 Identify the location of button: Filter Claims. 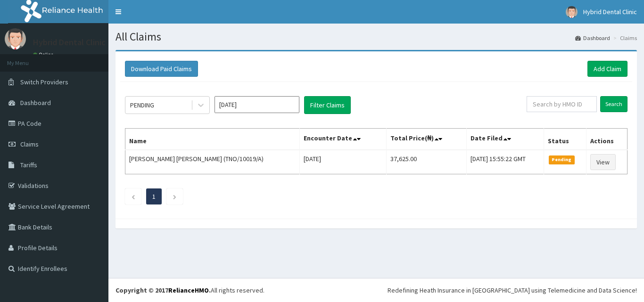
(327, 105).